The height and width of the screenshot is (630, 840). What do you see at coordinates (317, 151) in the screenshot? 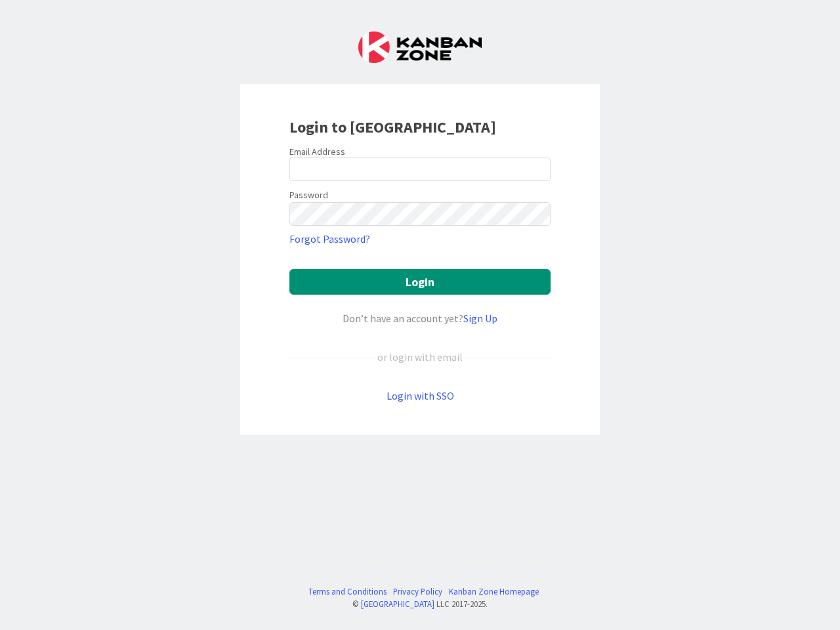
I see `label: Email Address` at bounding box center [317, 151].